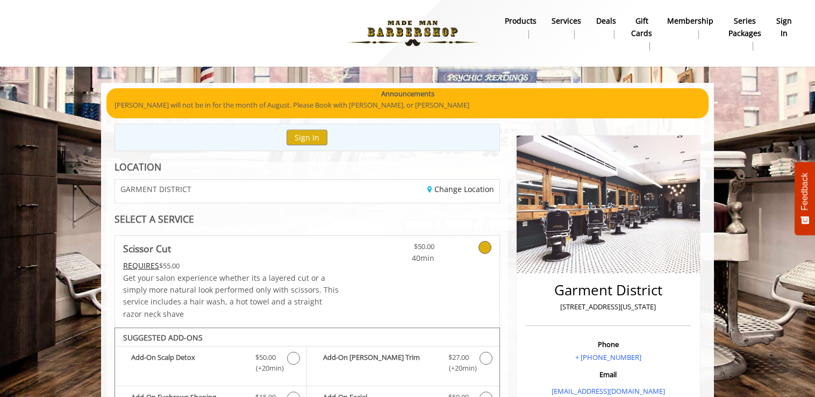 Image resolution: width=815 pixels, height=397 pixels. Describe the element at coordinates (566, 21) in the screenshot. I see `b: Services` at that location.